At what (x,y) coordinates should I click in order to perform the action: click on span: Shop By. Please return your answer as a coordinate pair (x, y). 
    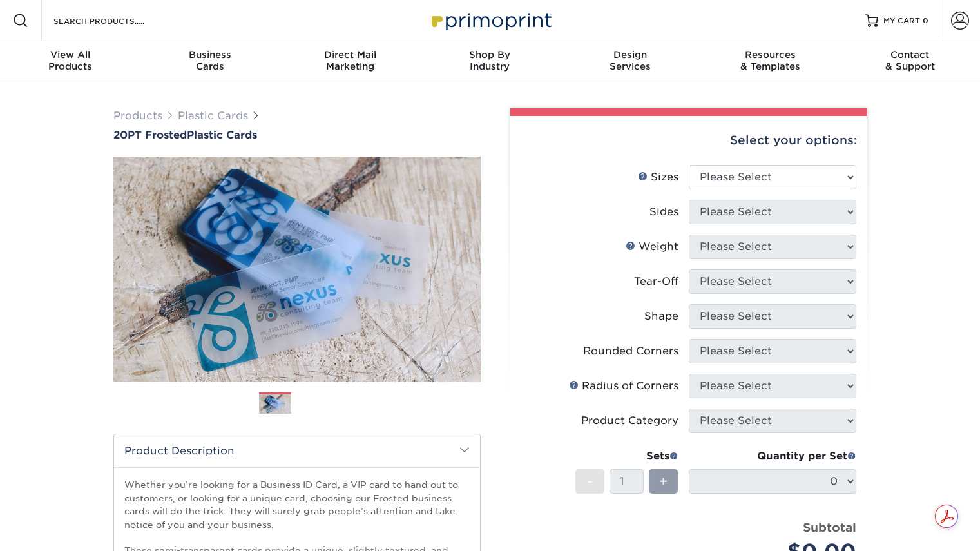
    Looking at the image, I should click on (490, 55).